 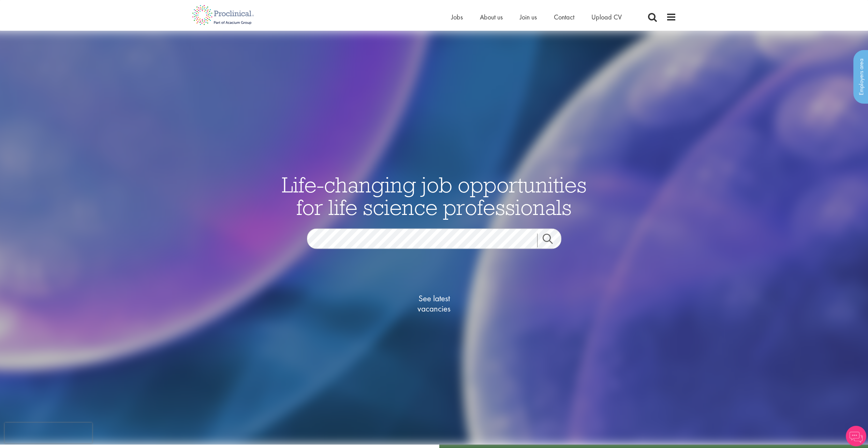 What do you see at coordinates (607, 17) in the screenshot?
I see `a: Upload CV` at bounding box center [607, 17].